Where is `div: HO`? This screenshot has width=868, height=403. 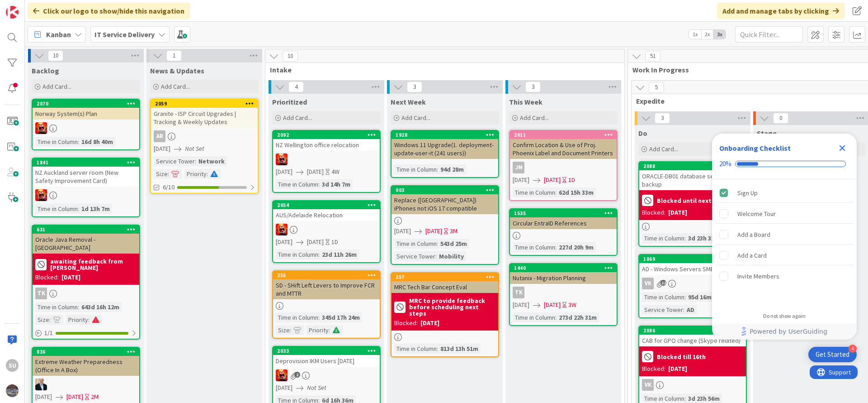
div: HO is located at coordinates (86, 384).